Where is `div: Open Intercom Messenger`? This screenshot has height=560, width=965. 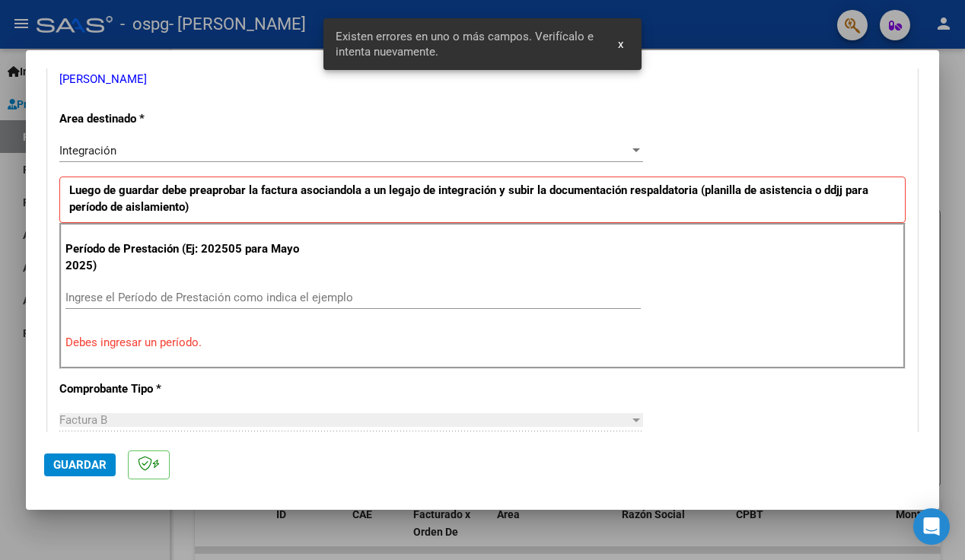 div: Open Intercom Messenger is located at coordinates (932, 527).